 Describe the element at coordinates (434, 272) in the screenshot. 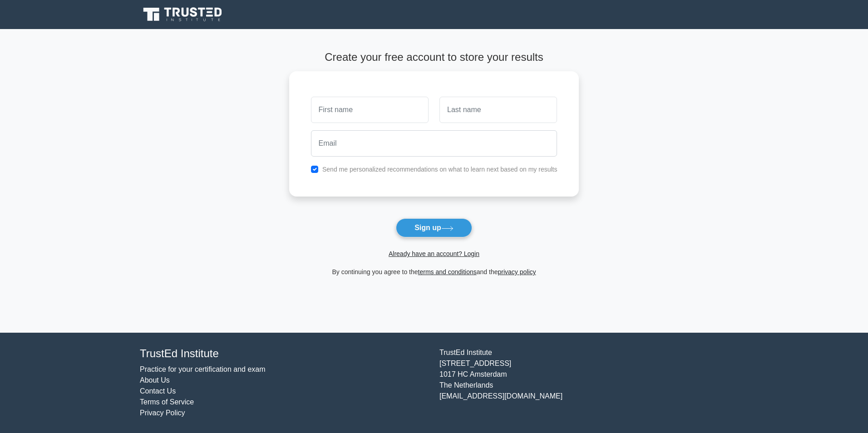

I see `div: By continuing you agree to the and the` at that location.